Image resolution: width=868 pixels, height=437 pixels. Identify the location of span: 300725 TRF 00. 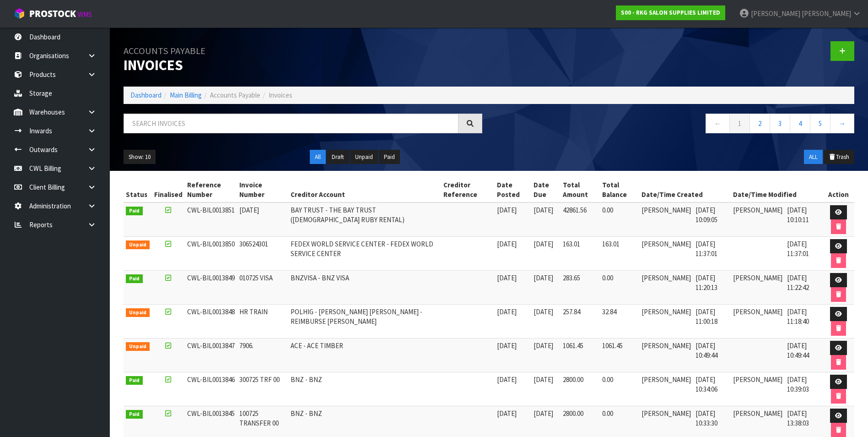
(260, 379).